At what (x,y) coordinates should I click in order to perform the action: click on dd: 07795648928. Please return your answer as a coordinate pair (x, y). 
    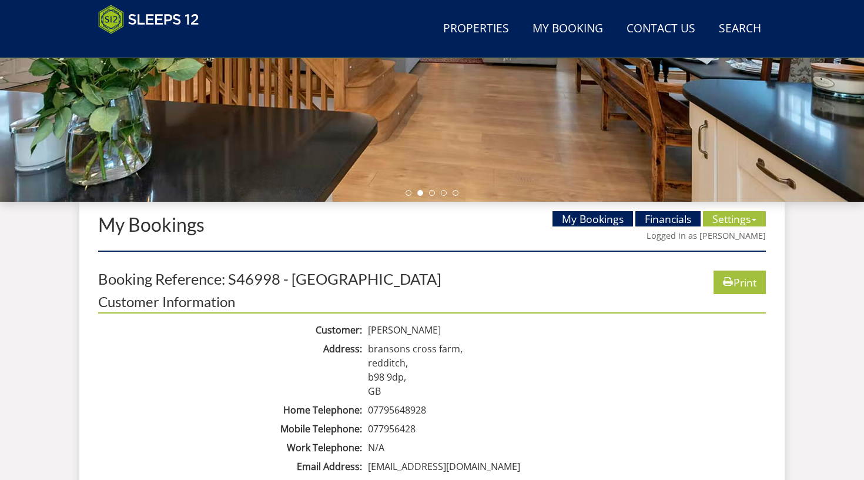
    Looking at the image, I should click on (565, 410).